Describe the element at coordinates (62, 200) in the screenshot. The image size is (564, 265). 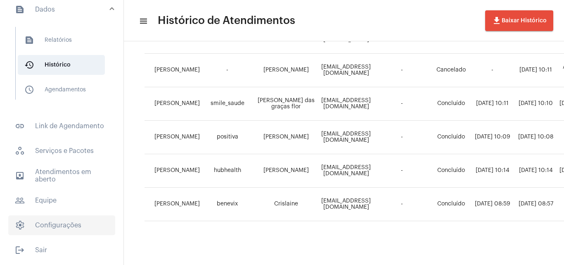
I see `span: Equipe` at that location.